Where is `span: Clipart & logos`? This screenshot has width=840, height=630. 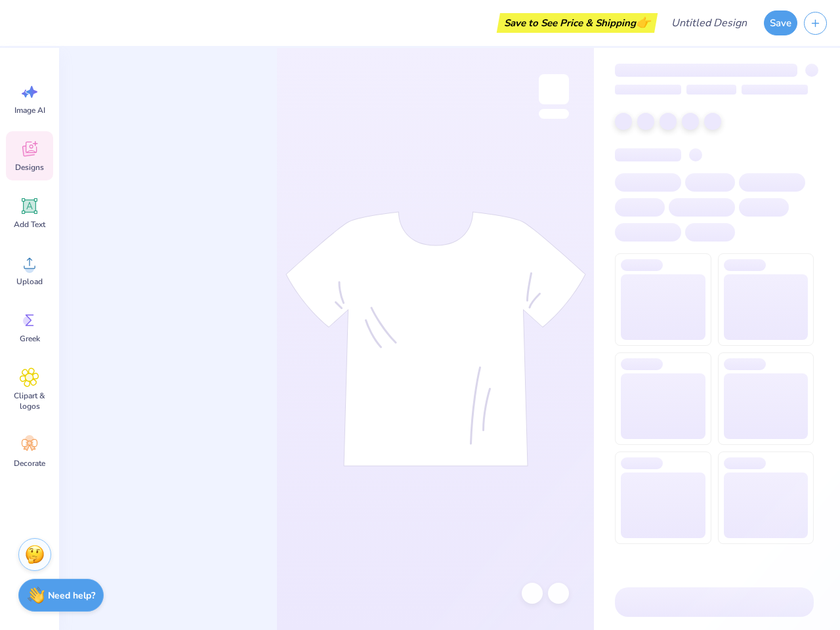
span: Clipart & logos is located at coordinates (29, 401).